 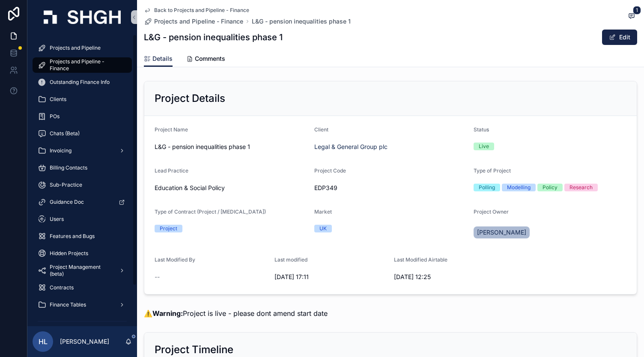 What do you see at coordinates (205, 60) in the screenshot?
I see `a: Comments` at bounding box center [205, 60].